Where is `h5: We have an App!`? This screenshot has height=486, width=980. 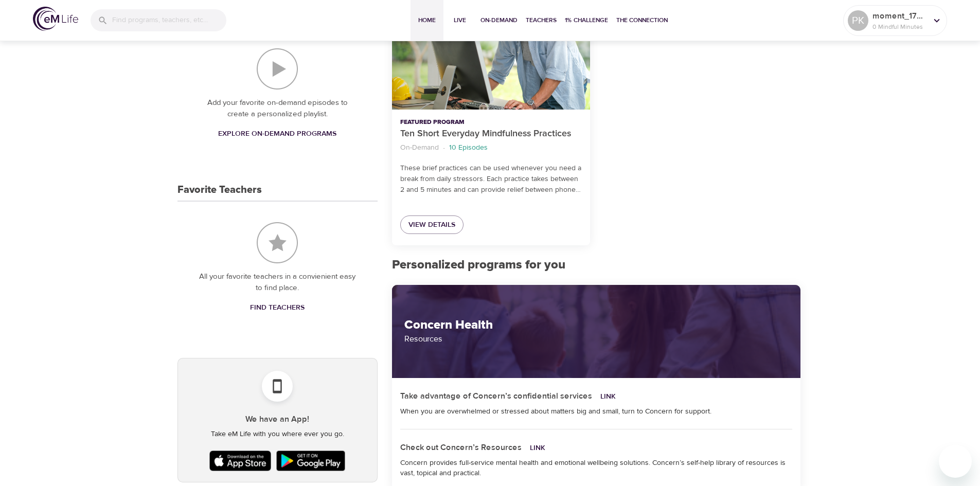
h5: We have an App! is located at coordinates (277, 419).